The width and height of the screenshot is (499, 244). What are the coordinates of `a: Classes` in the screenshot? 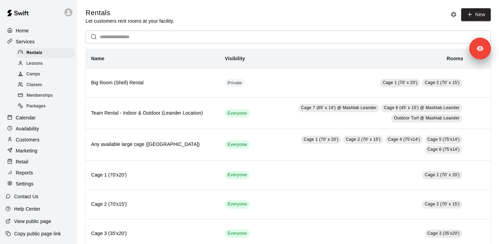 It's located at (47, 85).